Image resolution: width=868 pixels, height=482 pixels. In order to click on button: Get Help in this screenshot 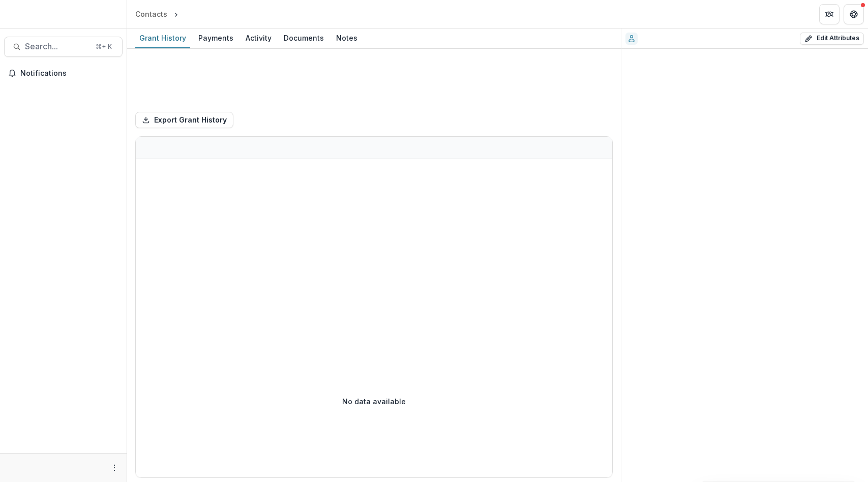, I will do `click(854, 14)`.